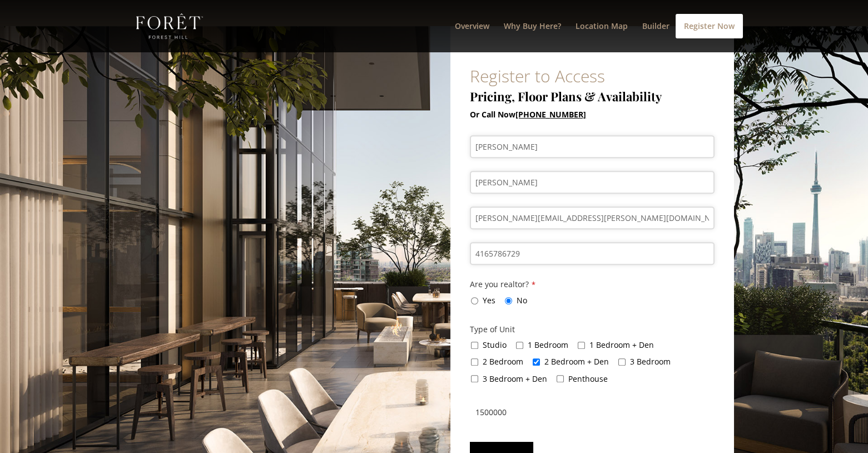 The width and height of the screenshot is (868, 453). Describe the element at coordinates (494, 345) in the screenshot. I see `span: Studio` at that location.